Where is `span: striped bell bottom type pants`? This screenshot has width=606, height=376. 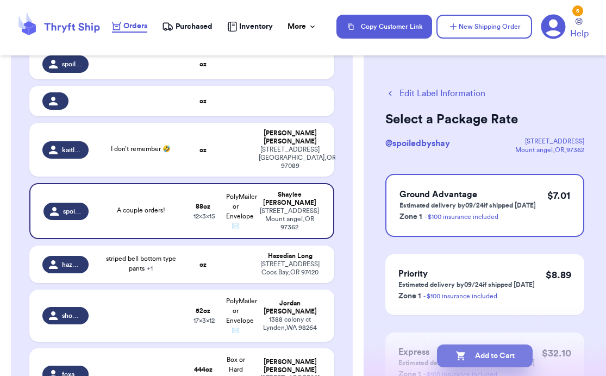 span: striped bell bottom type pants is located at coordinates (141, 264).